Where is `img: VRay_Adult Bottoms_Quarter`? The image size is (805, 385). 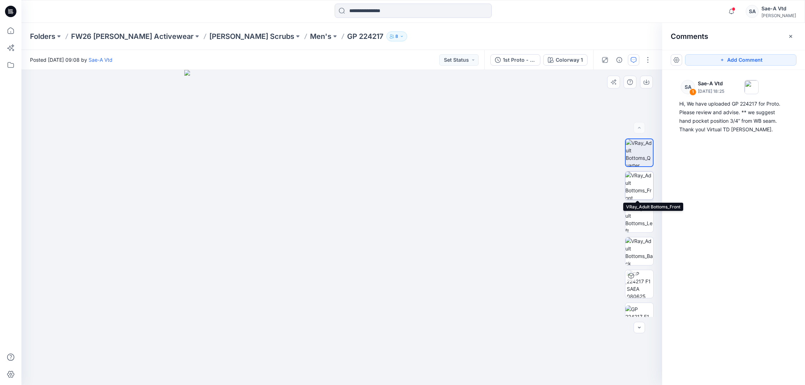 img: VRay_Adult Bottoms_Quarter is located at coordinates (639, 153).